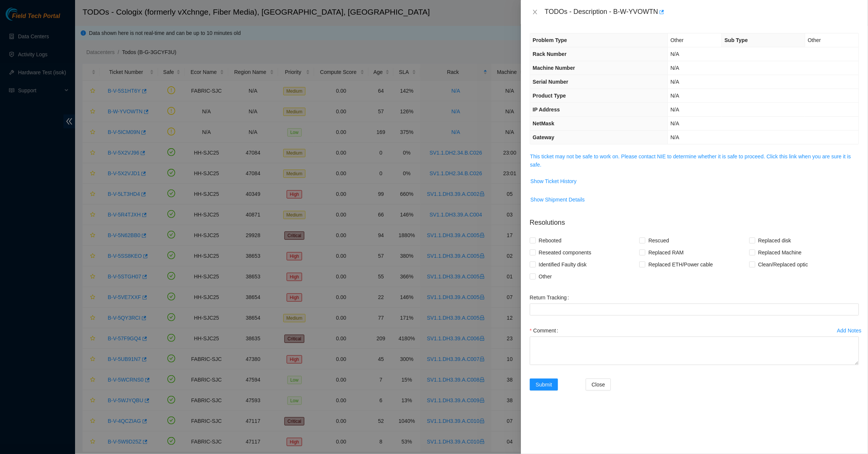 The width and height of the screenshot is (868, 454). What do you see at coordinates (550, 240) in the screenshot?
I see `span: Rebooted` at bounding box center [550, 240].